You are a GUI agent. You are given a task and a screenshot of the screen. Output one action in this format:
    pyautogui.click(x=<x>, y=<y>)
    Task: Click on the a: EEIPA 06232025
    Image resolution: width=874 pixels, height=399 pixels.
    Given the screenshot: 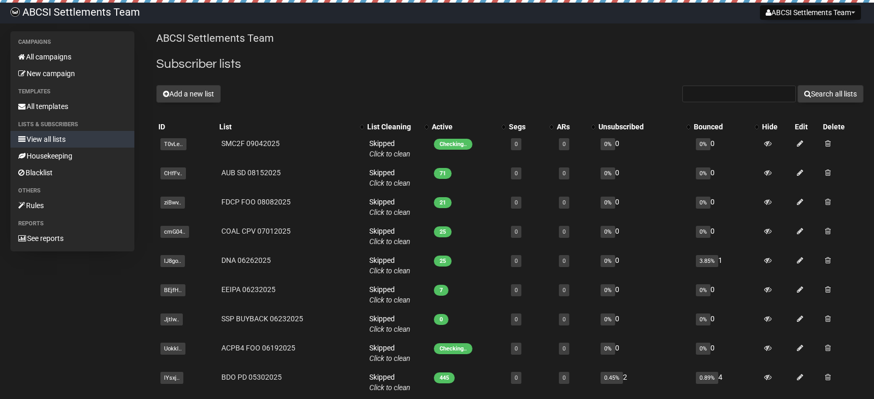 What is the action you would take?
    pyautogui.click(x=248, y=289)
    